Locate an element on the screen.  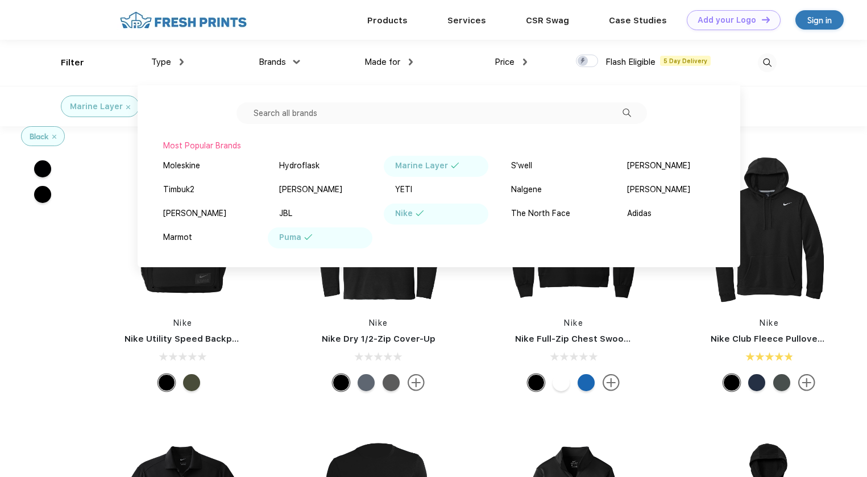
div: Nike is located at coordinates (404, 213).